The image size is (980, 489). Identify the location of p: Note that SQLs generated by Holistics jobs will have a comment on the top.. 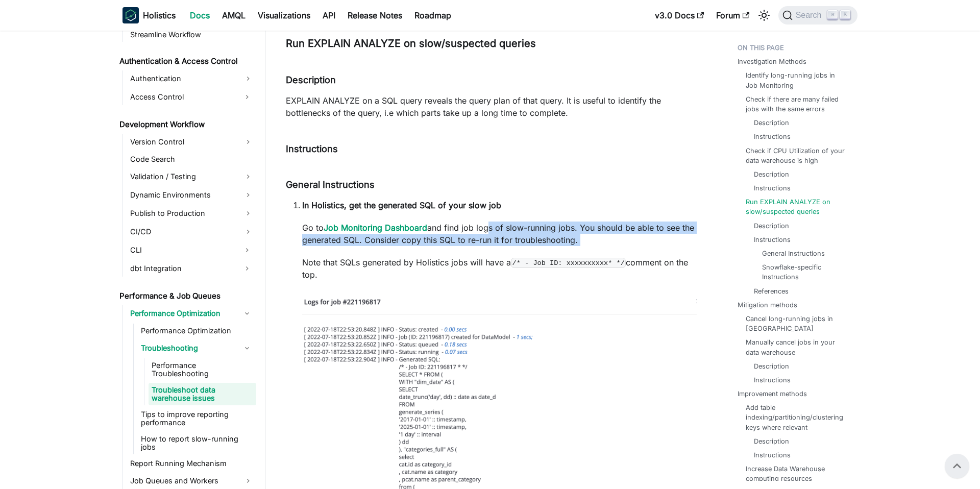
(499, 269).